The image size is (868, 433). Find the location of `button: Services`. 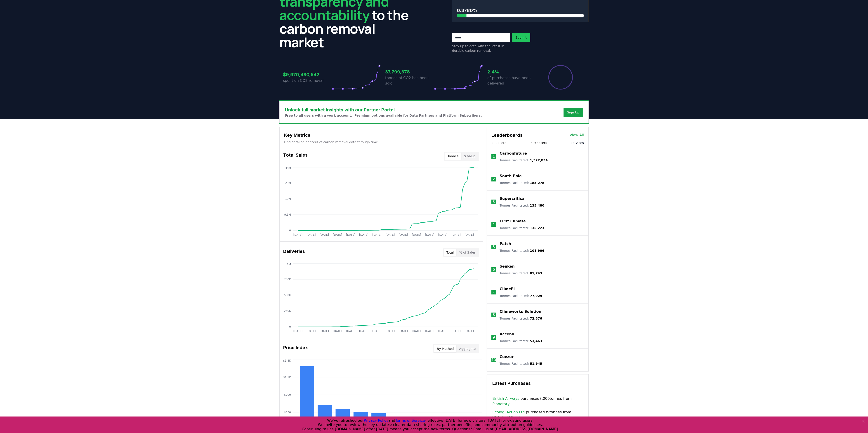

button: Services is located at coordinates (577, 143).